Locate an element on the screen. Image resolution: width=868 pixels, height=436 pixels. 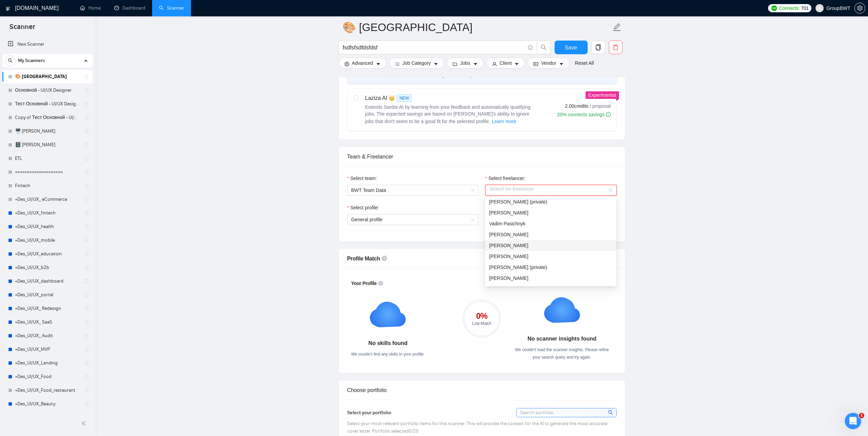
button: userClientcaret-down is located at coordinates (506, 63).